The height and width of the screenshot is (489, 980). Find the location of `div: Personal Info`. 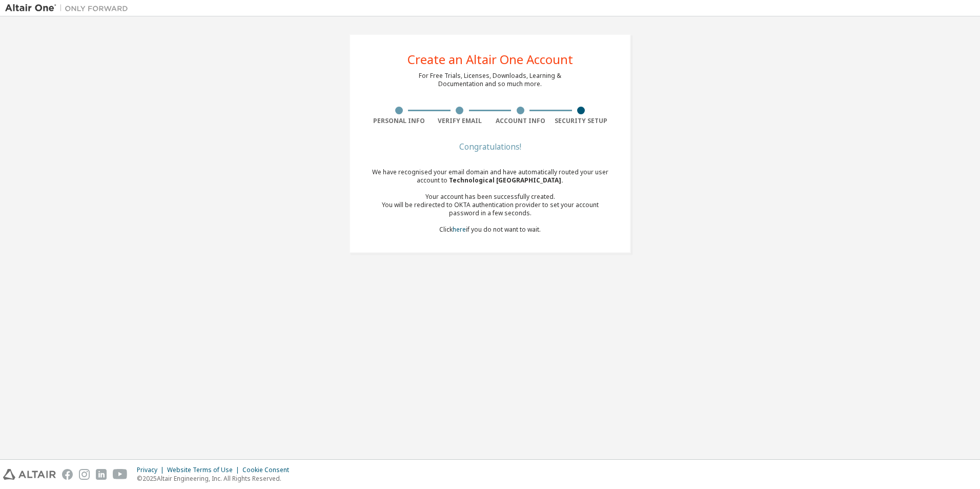

div: Personal Info is located at coordinates (399, 121).